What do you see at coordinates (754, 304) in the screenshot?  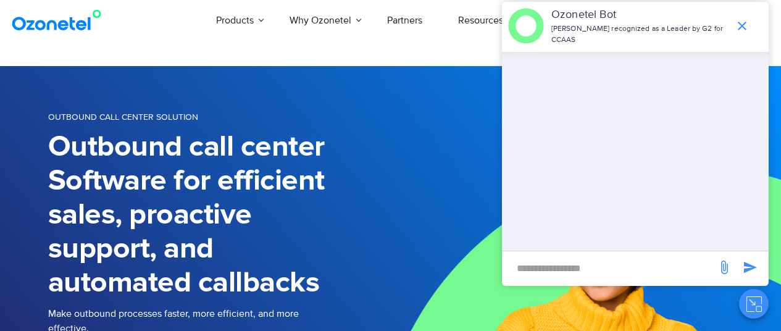 I see `button: Close chat` at bounding box center [754, 304].